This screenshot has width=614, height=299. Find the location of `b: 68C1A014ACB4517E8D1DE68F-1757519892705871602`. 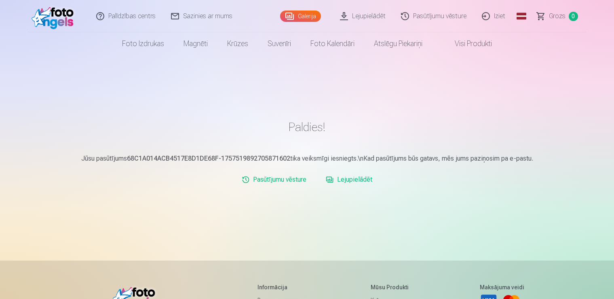

b: 68C1A014ACB4517E8D1DE68F-1757519892705871602 is located at coordinates (209, 158).